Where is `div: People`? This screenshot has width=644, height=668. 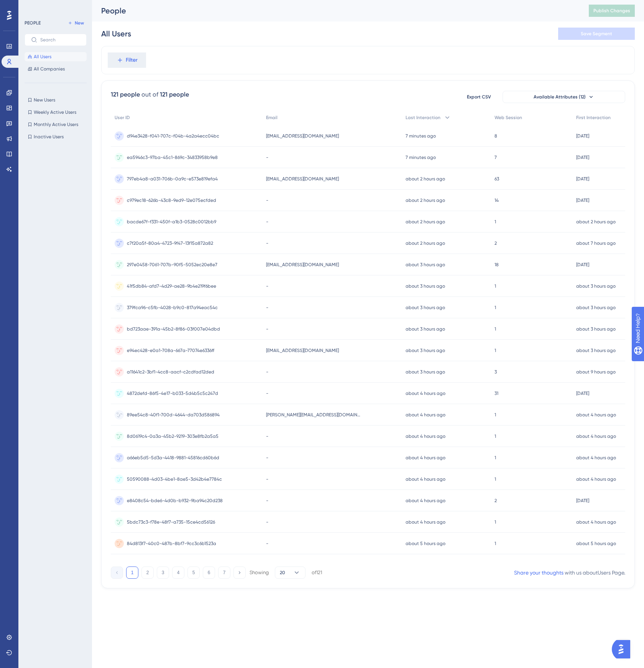
div: People is located at coordinates (336, 11).